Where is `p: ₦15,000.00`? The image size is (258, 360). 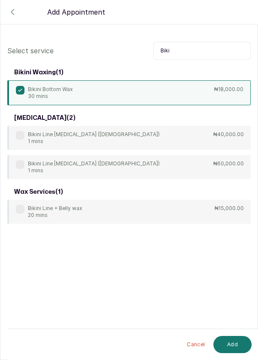
p: ₦15,000.00 is located at coordinates (229, 208).